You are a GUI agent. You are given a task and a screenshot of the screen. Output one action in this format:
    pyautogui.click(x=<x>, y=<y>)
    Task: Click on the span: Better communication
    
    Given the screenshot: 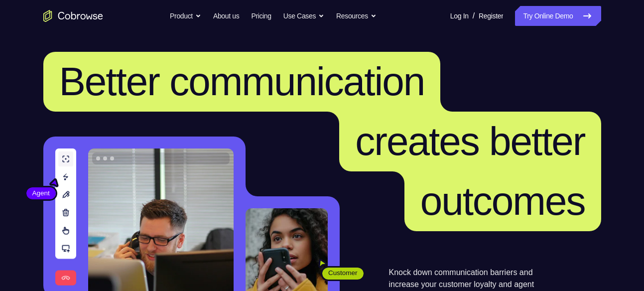 What is the action you would take?
    pyautogui.click(x=242, y=81)
    